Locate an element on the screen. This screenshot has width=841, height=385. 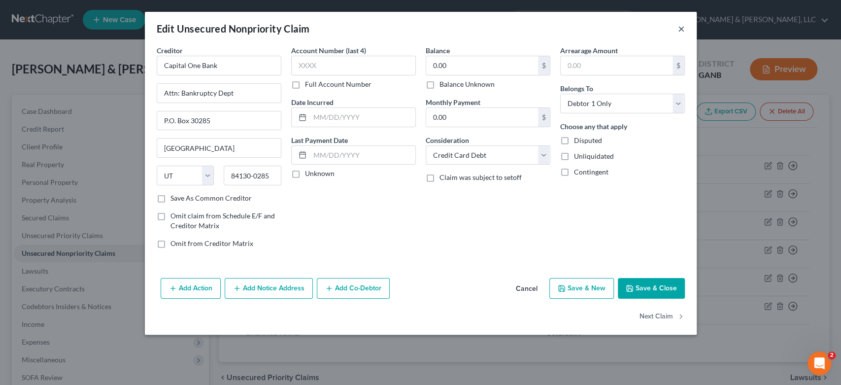
label: Full Account Number is located at coordinates (338, 84).